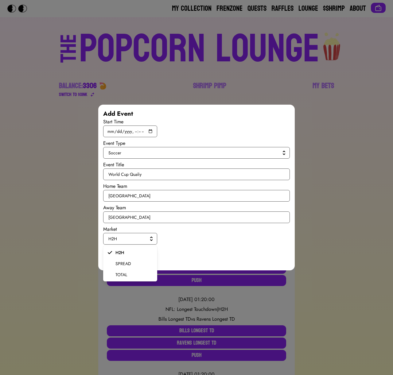  I want to click on div: Home Team, so click(196, 186).